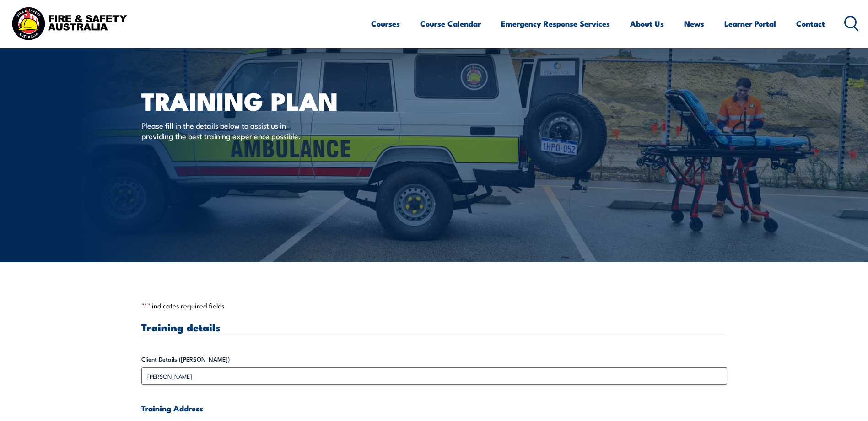 Image resolution: width=868 pixels, height=421 pixels. I want to click on a: Learner Portal, so click(750, 23).